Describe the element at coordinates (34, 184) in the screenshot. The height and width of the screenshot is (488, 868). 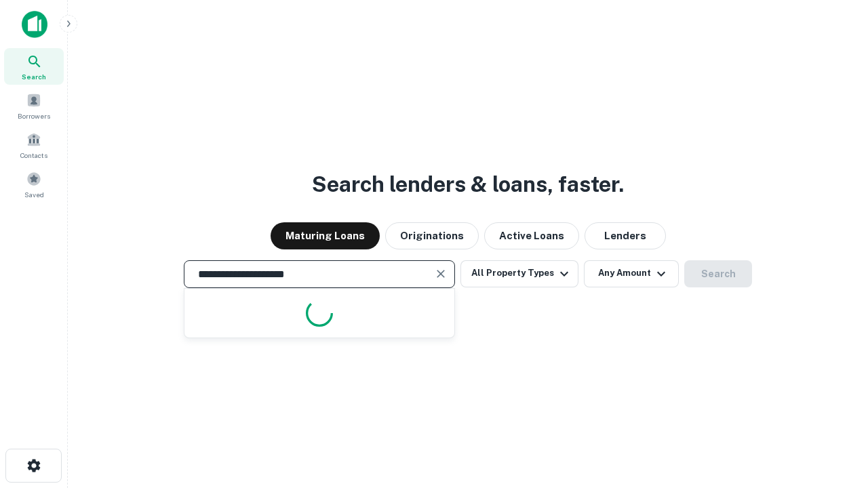
I see `div: Saved` at that location.